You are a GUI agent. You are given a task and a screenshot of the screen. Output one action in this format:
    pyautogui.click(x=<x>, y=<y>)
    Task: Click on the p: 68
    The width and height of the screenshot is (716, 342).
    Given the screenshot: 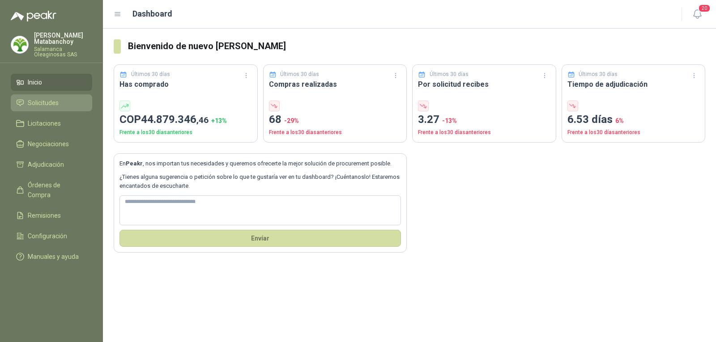 What is the action you would take?
    pyautogui.click(x=335, y=120)
    